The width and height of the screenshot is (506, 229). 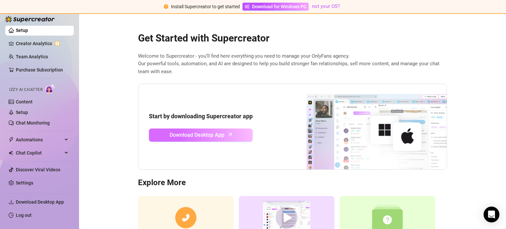 I want to click on img: logo-BBDzfeDw.svg, so click(x=30, y=19).